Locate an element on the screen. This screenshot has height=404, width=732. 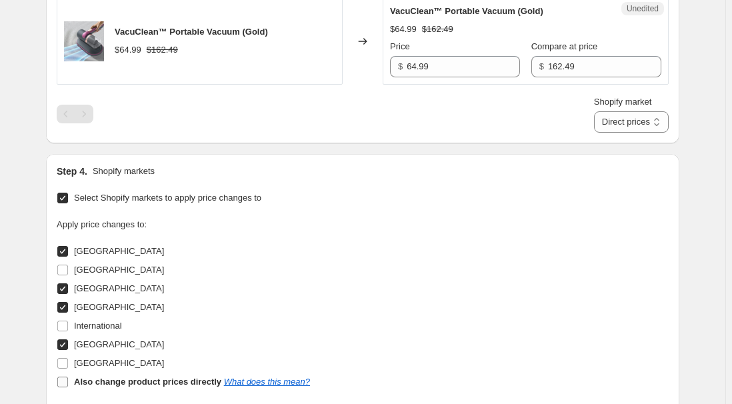
span: Compare at price is located at coordinates (564, 46).